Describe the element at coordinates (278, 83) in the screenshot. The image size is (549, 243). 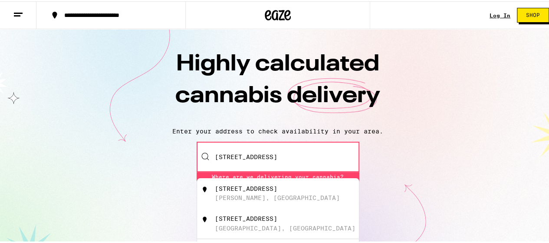
I see `h1: Highly calculated cannabis delivery` at that location.